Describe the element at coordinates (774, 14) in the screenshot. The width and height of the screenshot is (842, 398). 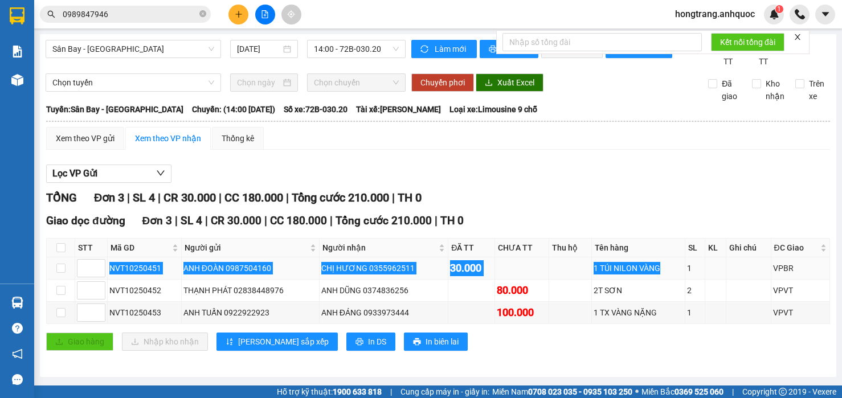
I see `img: icon-new-feature` at that location.